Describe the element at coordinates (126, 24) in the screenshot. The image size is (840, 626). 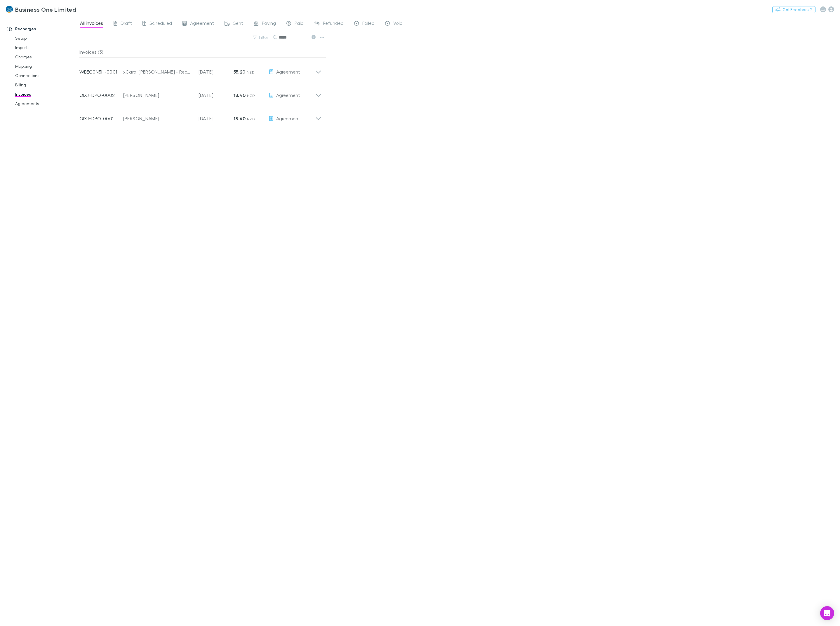
I see `span: Draft` at that location.